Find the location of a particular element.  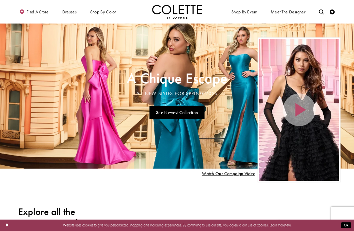

a: Meet the designer is located at coordinates (288, 12).